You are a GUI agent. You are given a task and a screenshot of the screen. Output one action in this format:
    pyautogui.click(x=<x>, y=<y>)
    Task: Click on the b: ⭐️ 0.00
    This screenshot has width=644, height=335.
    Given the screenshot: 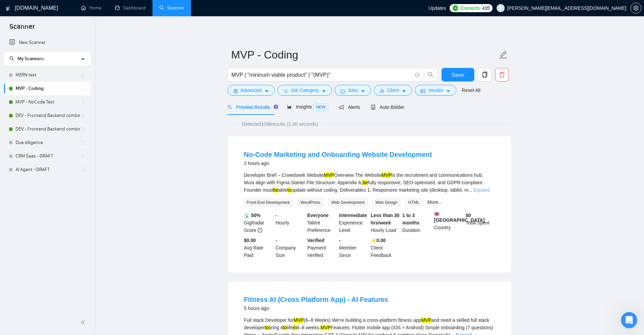 What is the action you would take?
    pyautogui.click(x=378, y=241)
    